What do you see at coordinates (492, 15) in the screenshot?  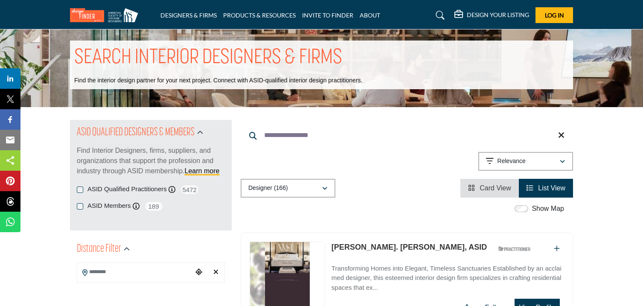 I see `div: DESIGN YOUR LISTING` at bounding box center [492, 15].